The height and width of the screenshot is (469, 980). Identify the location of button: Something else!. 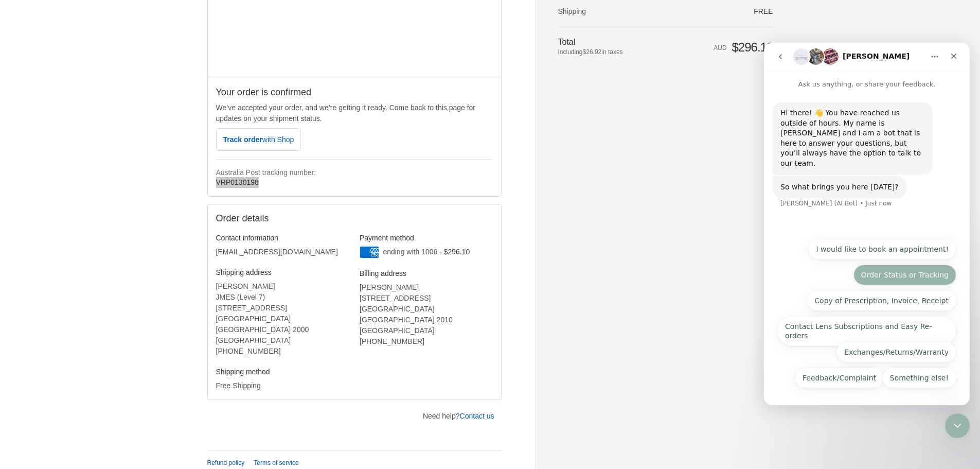
(155, 335).